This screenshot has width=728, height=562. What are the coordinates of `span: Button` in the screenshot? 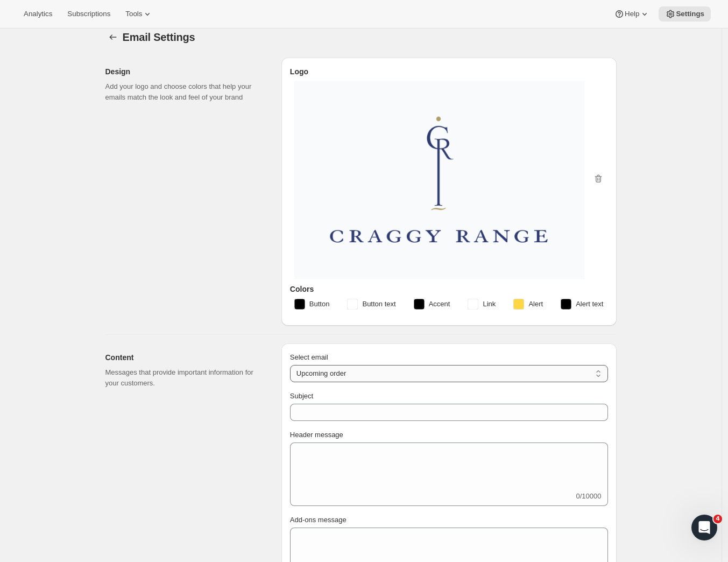 It's located at (320, 304).